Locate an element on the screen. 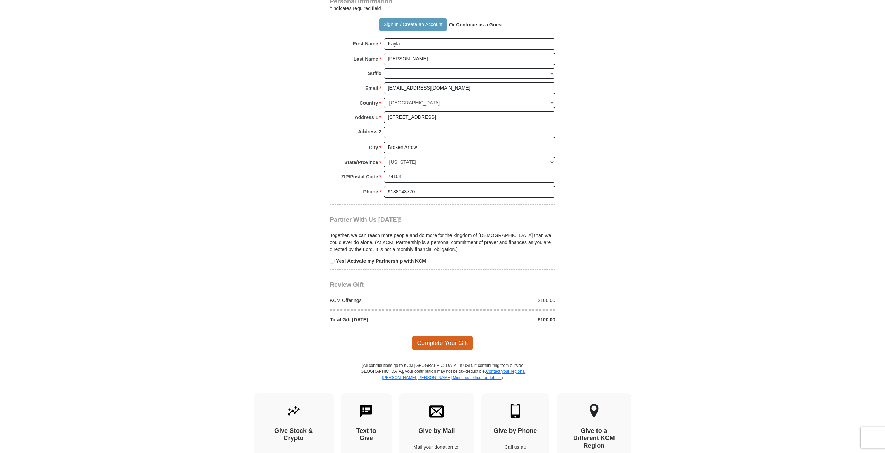 Image resolution: width=885 pixels, height=453 pixels. h4: Text to Give is located at coordinates (367, 434).